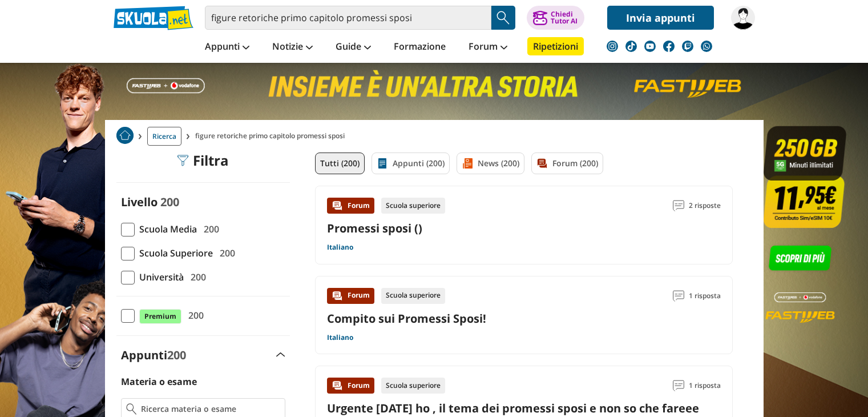 The width and height of the screenshot is (868, 417). I want to click on img: Home, so click(125, 135).